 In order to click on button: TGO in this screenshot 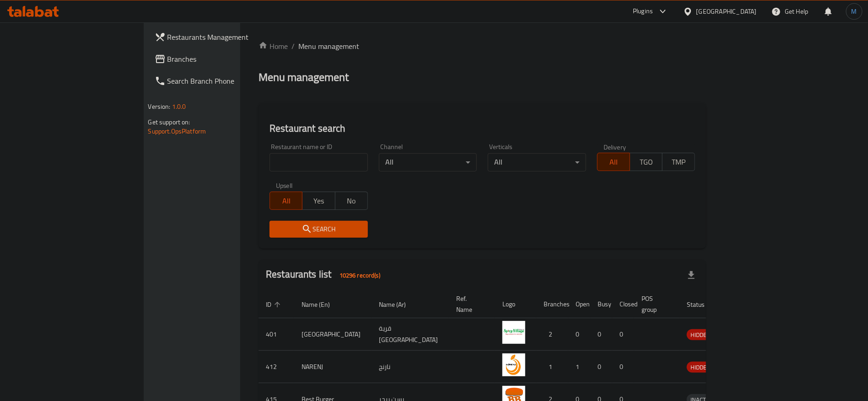, I will do `click(646, 162)`.